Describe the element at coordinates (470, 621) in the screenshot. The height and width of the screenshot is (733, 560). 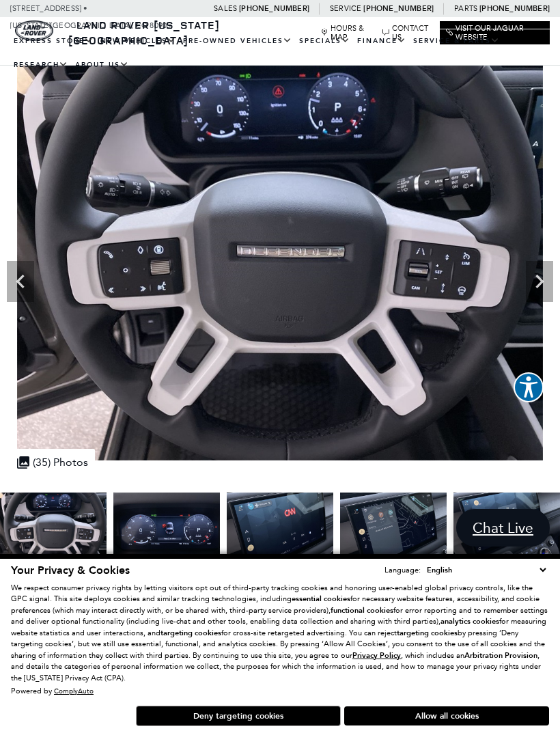
I see `strong: analytics cookies` at that location.